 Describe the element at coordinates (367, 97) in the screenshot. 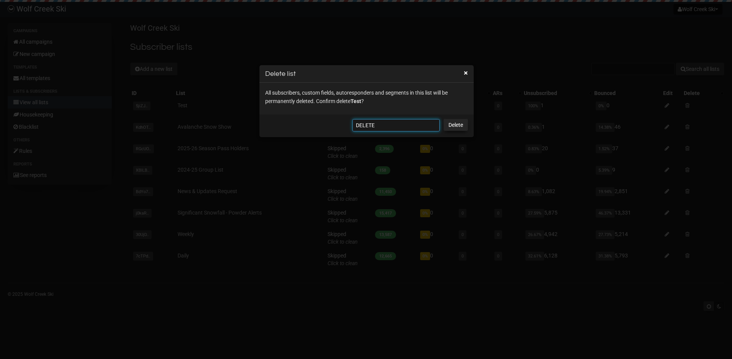

I see `p: All subscribers, custom fields, autoresponders and segments in this list will be permanently dele...` at that location.